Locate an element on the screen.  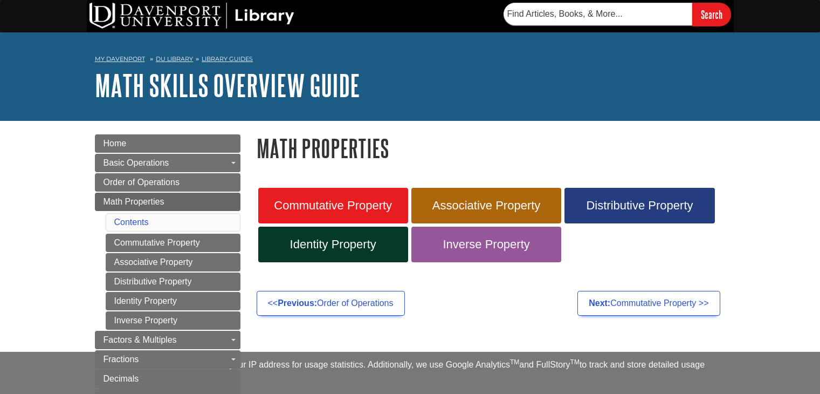
a: Basic Operations is located at coordinates (168, 163).